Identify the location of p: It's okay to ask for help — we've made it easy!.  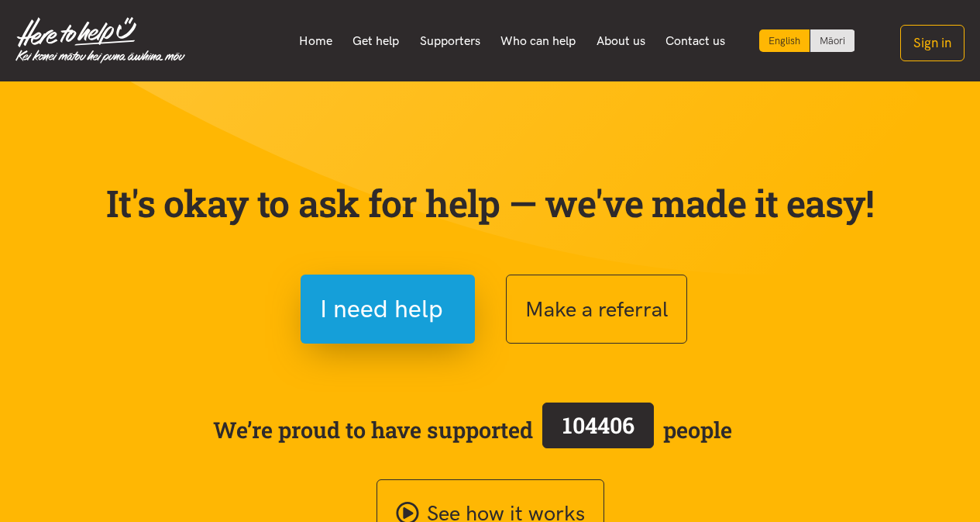
(490, 203).